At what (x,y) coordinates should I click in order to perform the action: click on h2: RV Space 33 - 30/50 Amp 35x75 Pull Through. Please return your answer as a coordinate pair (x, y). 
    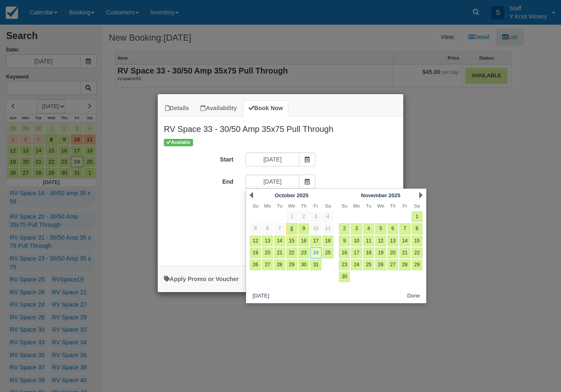
    Looking at the image, I should click on (280, 127).